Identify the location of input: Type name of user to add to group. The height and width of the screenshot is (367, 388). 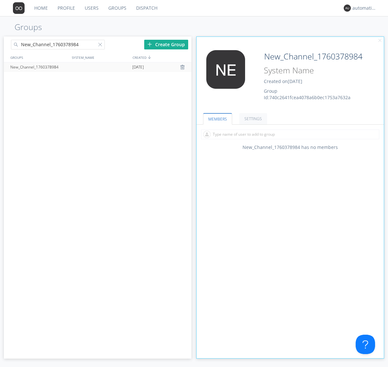
(290, 134).